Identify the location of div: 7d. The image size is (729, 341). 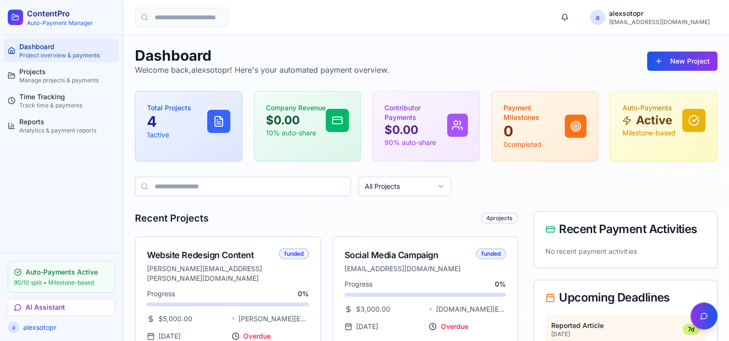
(691, 330).